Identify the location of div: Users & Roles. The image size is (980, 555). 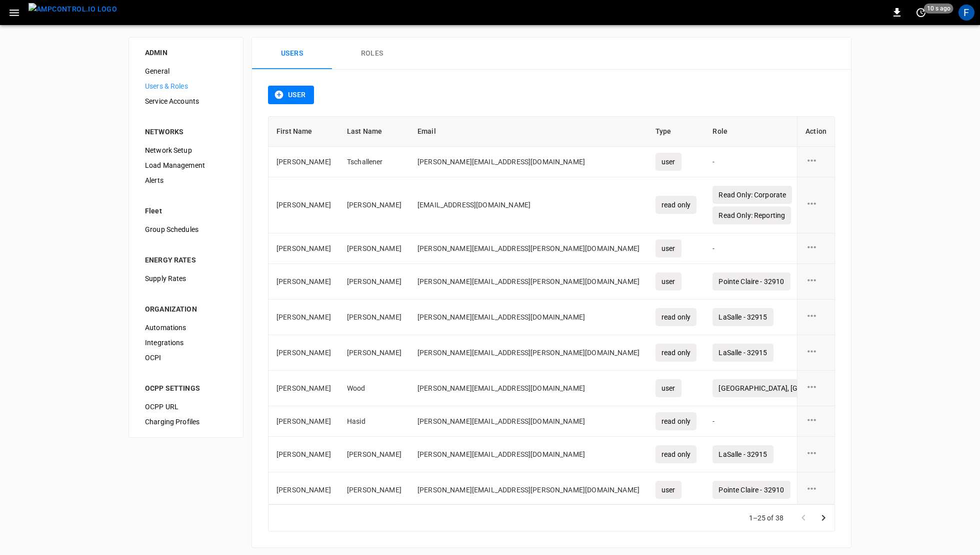
(186, 86).